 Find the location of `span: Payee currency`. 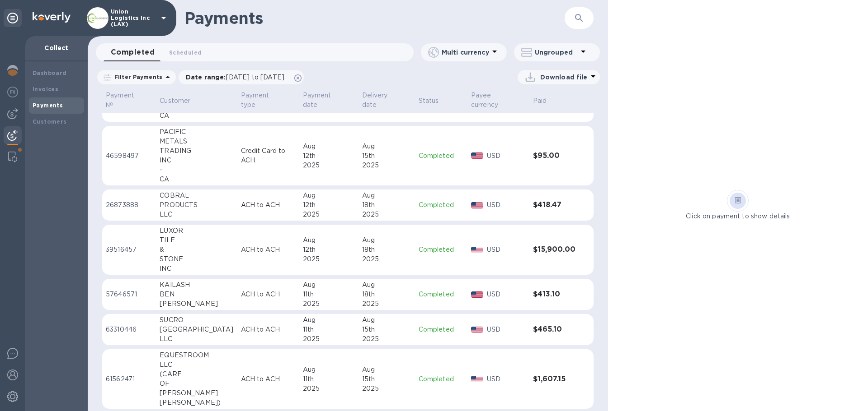

span: Payee currency is located at coordinates (498, 100).